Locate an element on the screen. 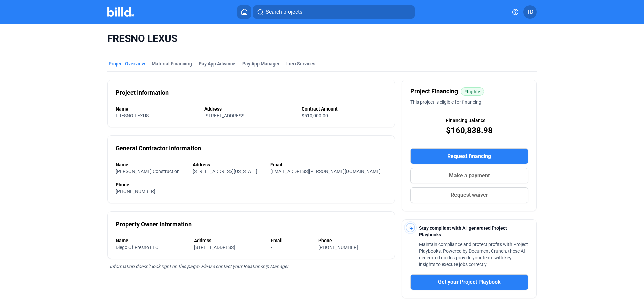  div: Project Information is located at coordinates (142, 92).